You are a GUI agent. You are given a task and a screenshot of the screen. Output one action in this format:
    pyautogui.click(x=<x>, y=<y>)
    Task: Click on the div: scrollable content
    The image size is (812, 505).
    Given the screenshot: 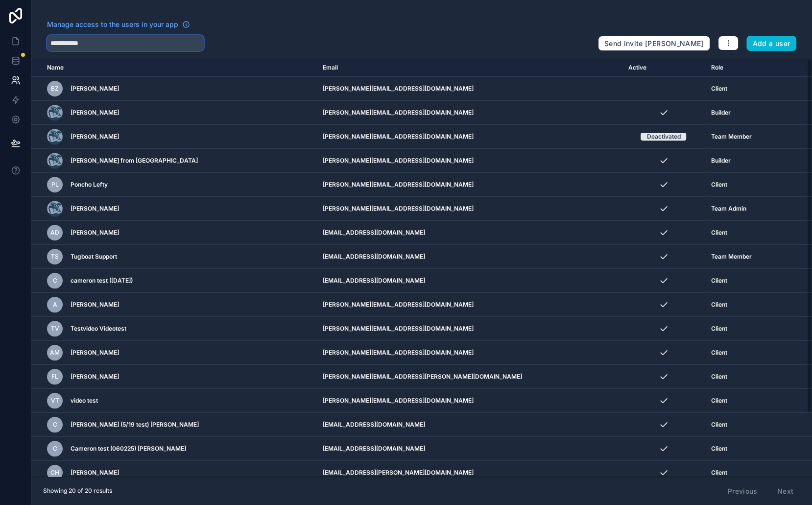 What is the action you would take?
    pyautogui.click(x=421, y=267)
    